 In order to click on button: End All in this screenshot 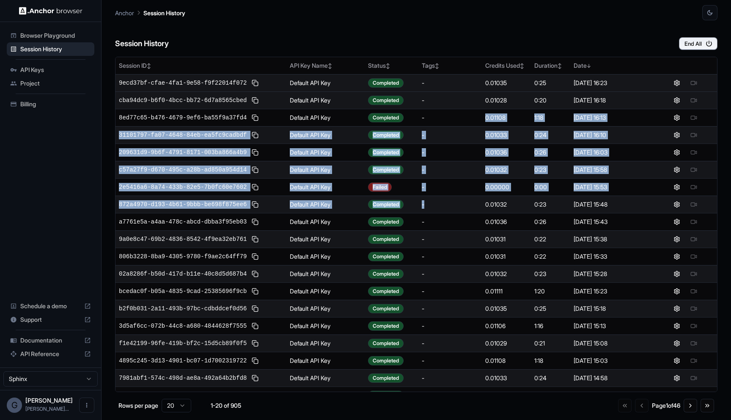, I will do `click(698, 44)`.